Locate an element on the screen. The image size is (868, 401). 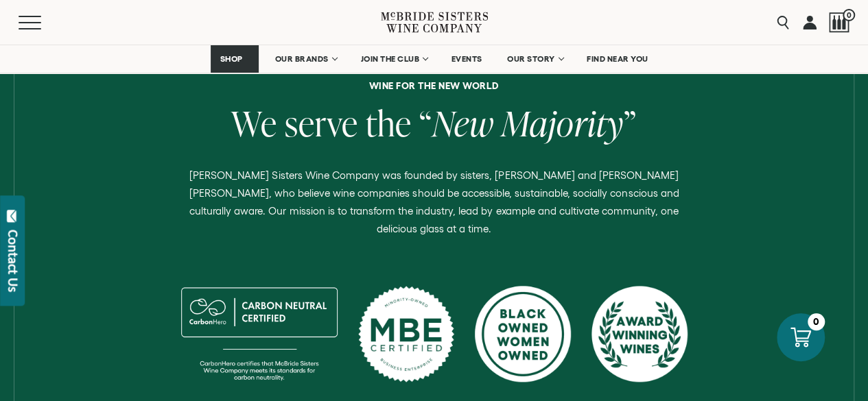
span: JOIN THE CLUB is located at coordinates (390, 59).